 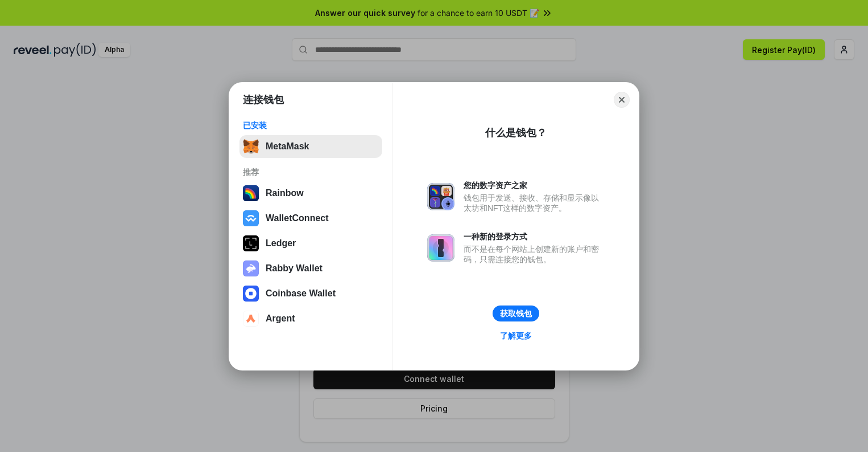 I want to click on div: 您的数字资产之家, so click(x=534, y=185).